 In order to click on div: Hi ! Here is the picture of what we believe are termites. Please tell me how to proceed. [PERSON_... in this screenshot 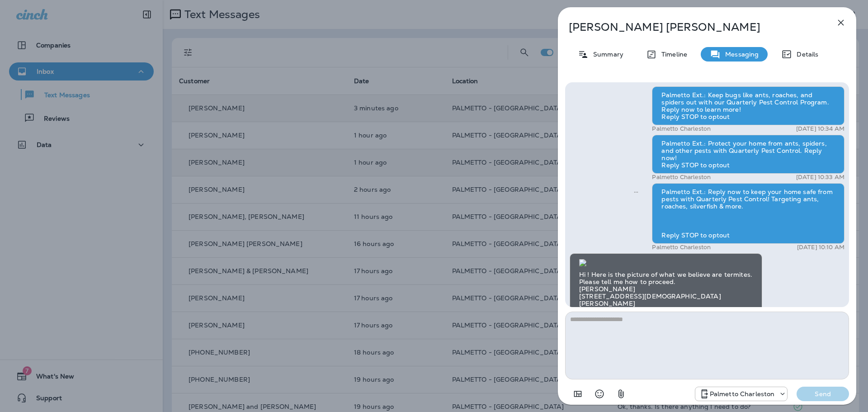, I will do `click(666, 286)`.